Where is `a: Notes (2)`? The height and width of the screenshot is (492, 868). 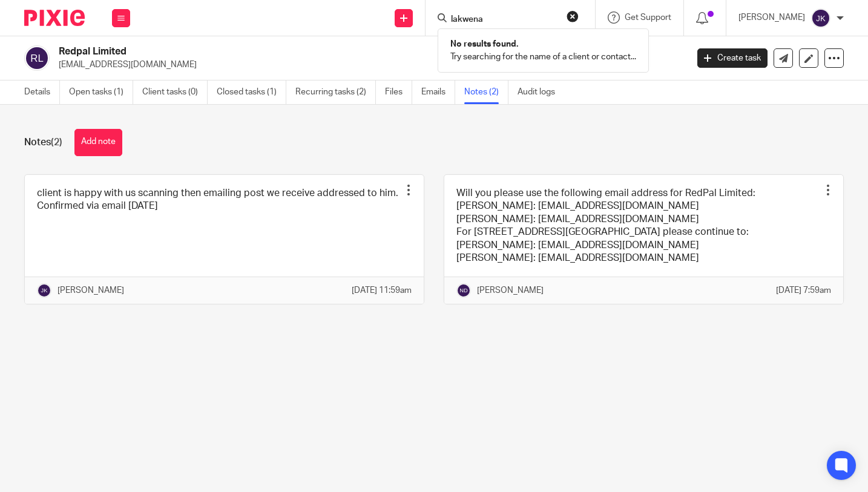
a: Notes (2) is located at coordinates (486, 92).